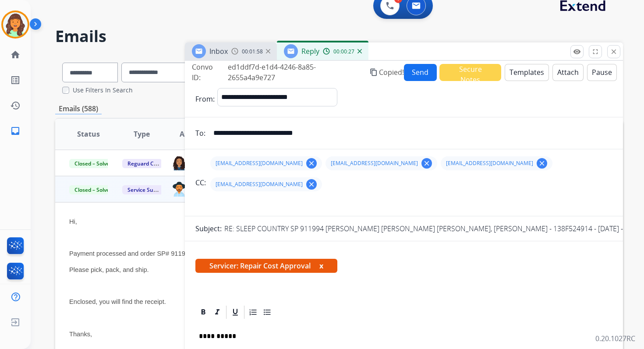 Image resolution: width=644 pixels, height=349 pixels. I want to click on div: Bold, so click(203, 312).